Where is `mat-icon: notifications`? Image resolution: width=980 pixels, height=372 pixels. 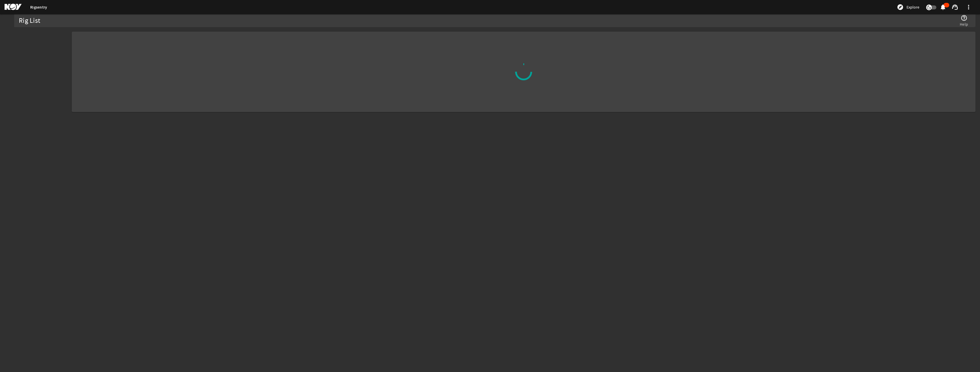 mat-icon: notifications is located at coordinates (943, 7).